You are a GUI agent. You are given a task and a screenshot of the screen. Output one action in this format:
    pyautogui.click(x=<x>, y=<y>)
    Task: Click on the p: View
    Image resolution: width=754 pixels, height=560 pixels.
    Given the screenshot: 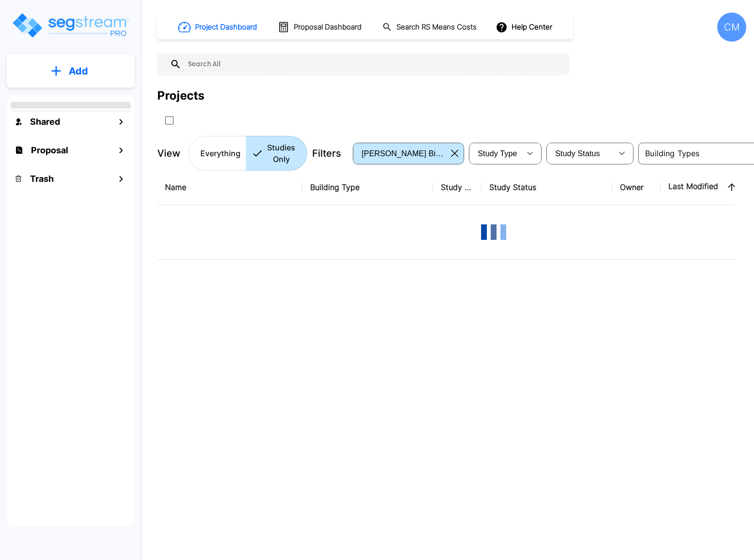 What is the action you would take?
    pyautogui.click(x=169, y=154)
    